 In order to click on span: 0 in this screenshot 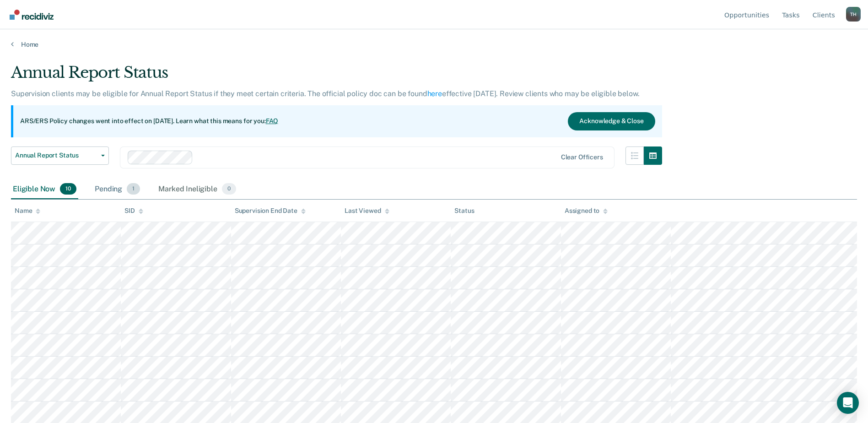, I will do `click(229, 189)`.